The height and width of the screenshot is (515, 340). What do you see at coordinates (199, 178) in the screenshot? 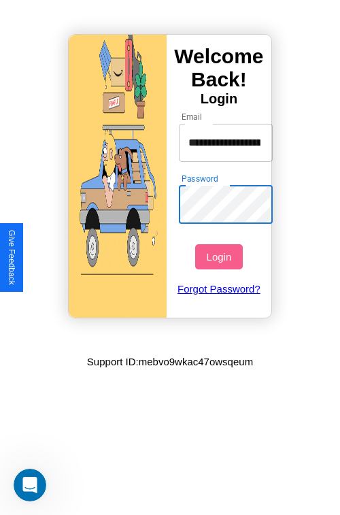
I see `label: Password` at bounding box center [199, 178].